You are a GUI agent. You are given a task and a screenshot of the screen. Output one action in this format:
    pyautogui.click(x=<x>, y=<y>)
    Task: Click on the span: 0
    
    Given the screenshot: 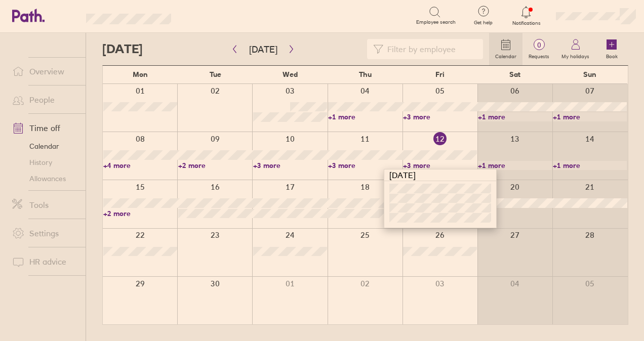 What is the action you would take?
    pyautogui.click(x=539, y=45)
    